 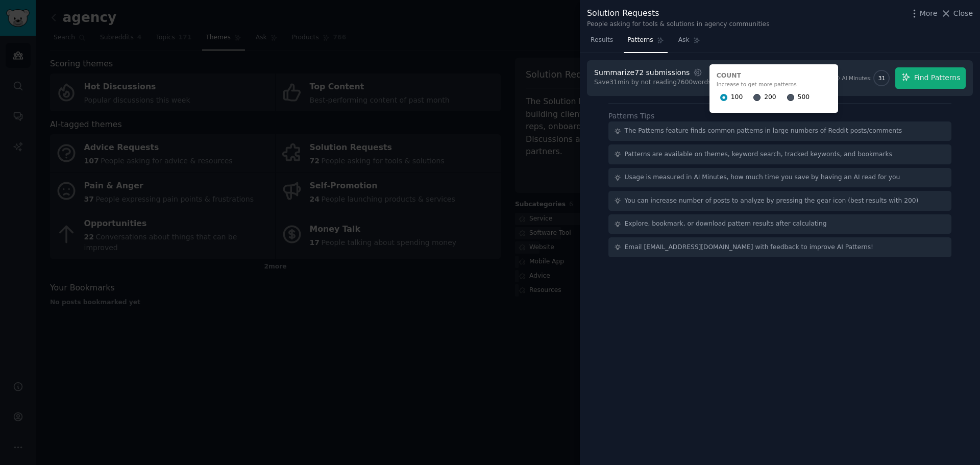 I want to click on span: Results, so click(x=602, y=40).